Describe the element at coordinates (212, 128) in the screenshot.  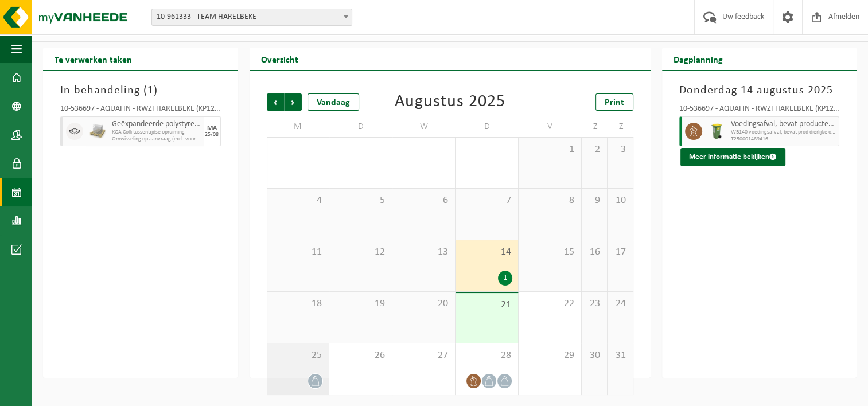
I see `div: MA` at that location.